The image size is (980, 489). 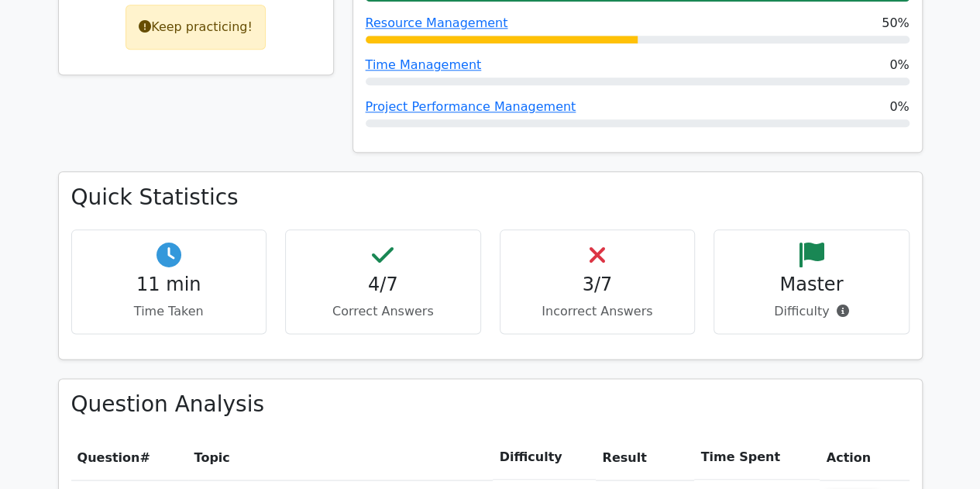 I want to click on p: Correct Answers, so click(x=383, y=311).